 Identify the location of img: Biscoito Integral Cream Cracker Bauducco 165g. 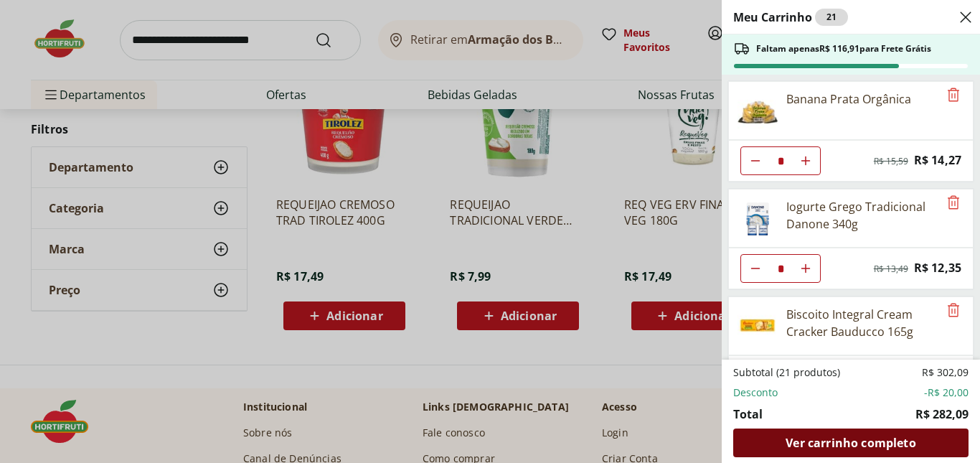
(758, 326).